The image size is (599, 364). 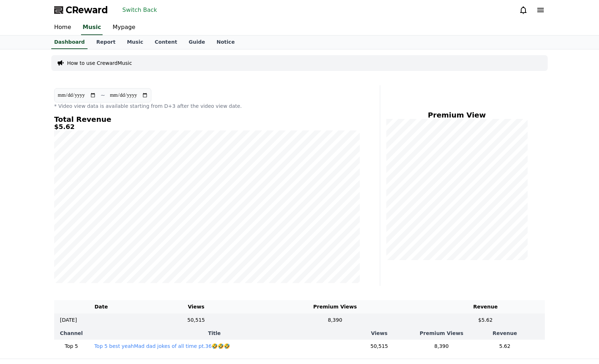 I want to click on h5: $5.62, so click(x=207, y=127).